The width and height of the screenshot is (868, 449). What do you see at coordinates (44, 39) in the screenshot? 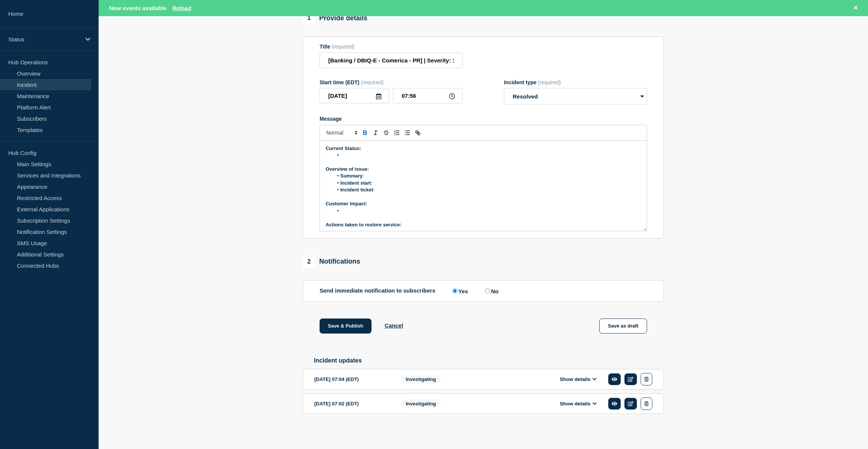
I see `p: Status` at bounding box center [44, 39].